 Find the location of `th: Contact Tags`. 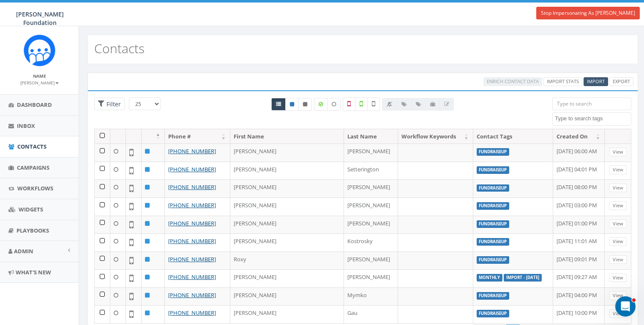

th: Contact Tags is located at coordinates (513, 136).